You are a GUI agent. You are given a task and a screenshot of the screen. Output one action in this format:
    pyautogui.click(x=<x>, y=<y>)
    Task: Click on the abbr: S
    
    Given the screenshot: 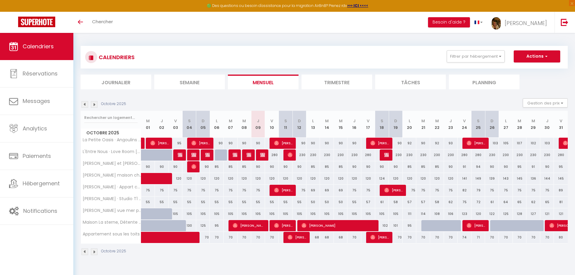 What is the action you would take?
    pyautogui.click(x=189, y=121)
    